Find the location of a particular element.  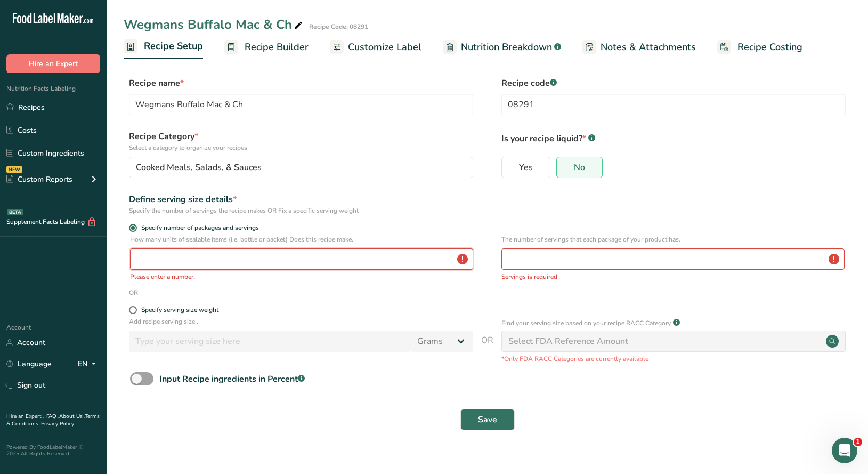

span: Customize Label is located at coordinates (385, 47).